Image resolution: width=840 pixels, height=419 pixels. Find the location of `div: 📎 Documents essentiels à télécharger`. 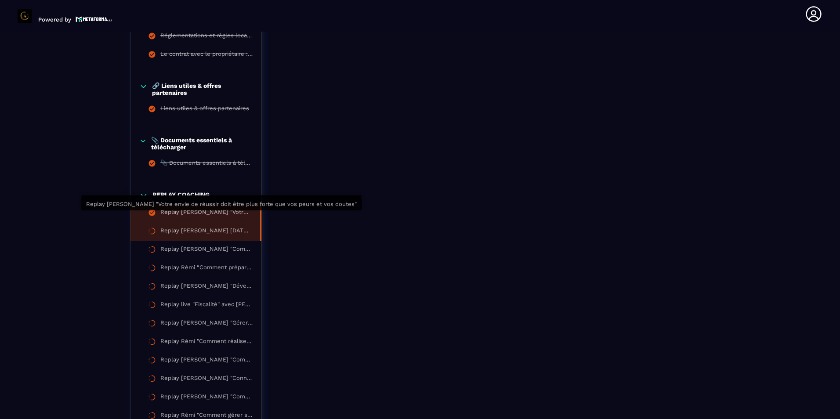

div: 📎 Documents essentiels à télécharger is located at coordinates (206, 164).